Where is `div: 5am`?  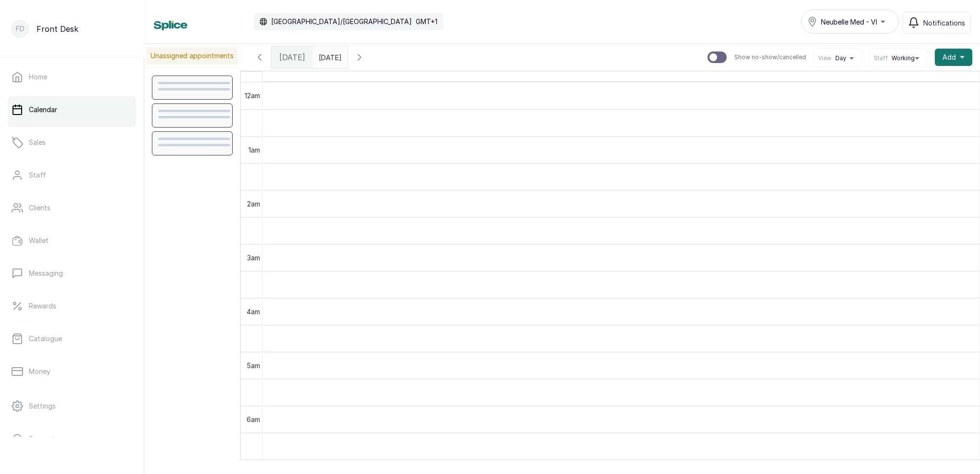
div: 5am is located at coordinates (254, 365).